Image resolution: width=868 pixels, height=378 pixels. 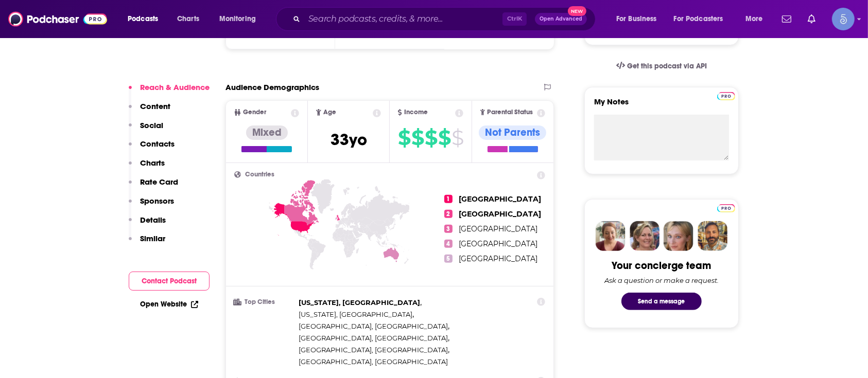 I want to click on button: Open AdvancedNew, so click(x=560, y=19).